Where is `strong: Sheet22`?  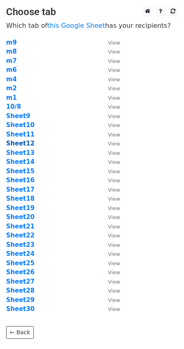 strong: Sheet22 is located at coordinates (20, 235).